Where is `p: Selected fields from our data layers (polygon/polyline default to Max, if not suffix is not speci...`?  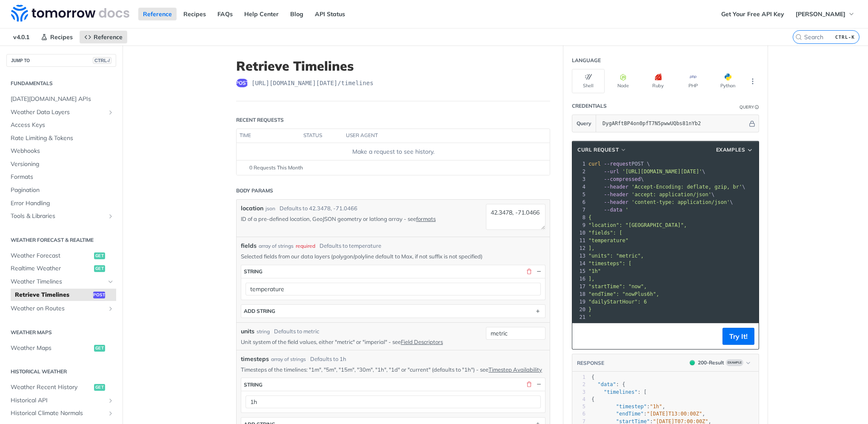 p: Selected fields from our data layers (polygon/polyline default to Max, if not suffix is not speci... is located at coordinates (393, 256).